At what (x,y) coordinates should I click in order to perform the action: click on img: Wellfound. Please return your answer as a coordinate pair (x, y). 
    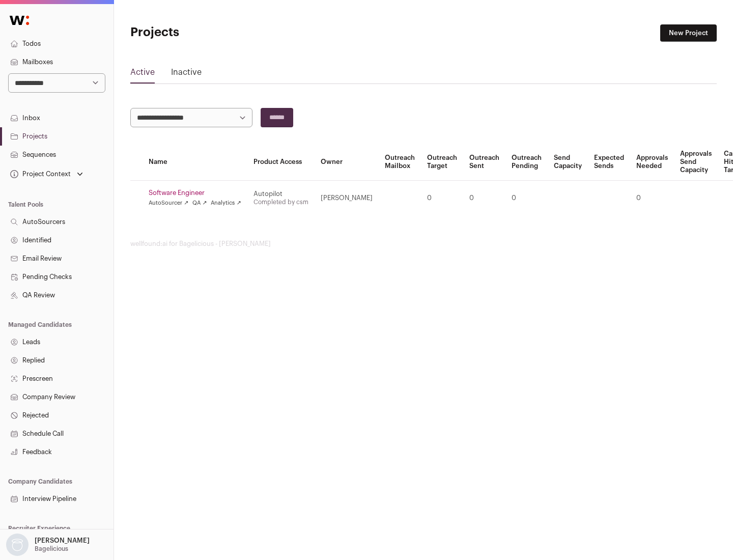
    Looking at the image, I should click on (19, 21).